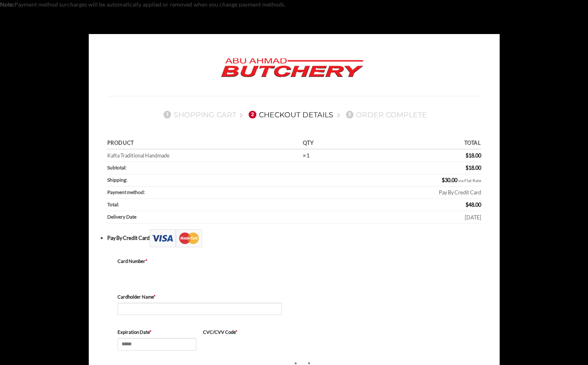 This screenshot has height=365, width=588. I want to click on label: CVC/CVV Code, so click(242, 332).